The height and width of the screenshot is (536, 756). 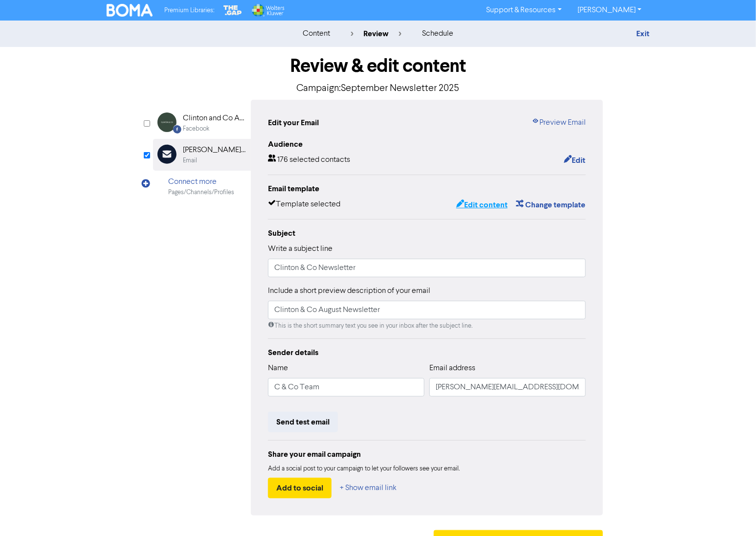 I want to click on span: Premium Libraries:, so click(x=189, y=10).